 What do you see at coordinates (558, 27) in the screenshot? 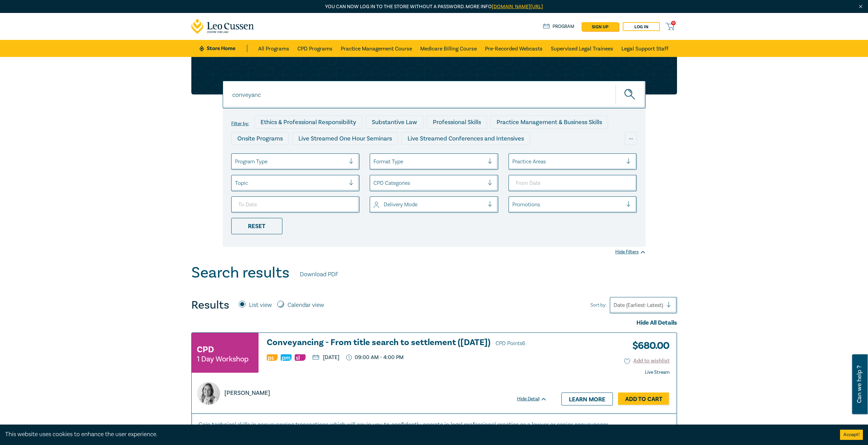
I see `a: Program` at bounding box center [558, 27].